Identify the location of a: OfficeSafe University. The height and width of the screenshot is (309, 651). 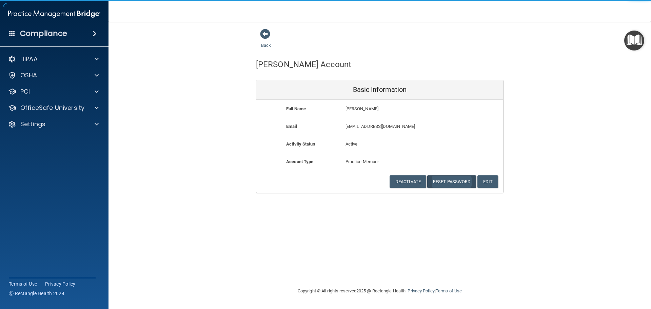
(53, 108).